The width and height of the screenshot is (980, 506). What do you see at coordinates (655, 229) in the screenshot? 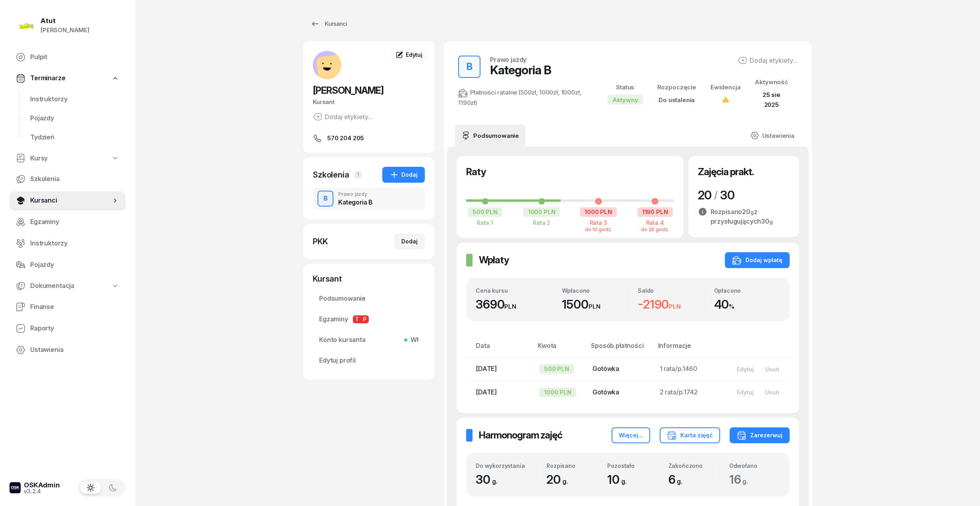
I see `div: do 20 godz.` at bounding box center [655, 229].